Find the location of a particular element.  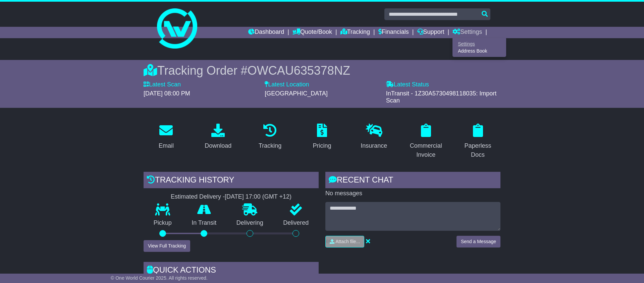

div: Quick Actions is located at coordinates (231, 271).